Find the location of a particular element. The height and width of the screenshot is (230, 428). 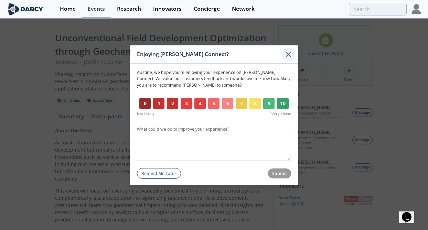

button: 5 is located at coordinates (214, 104).